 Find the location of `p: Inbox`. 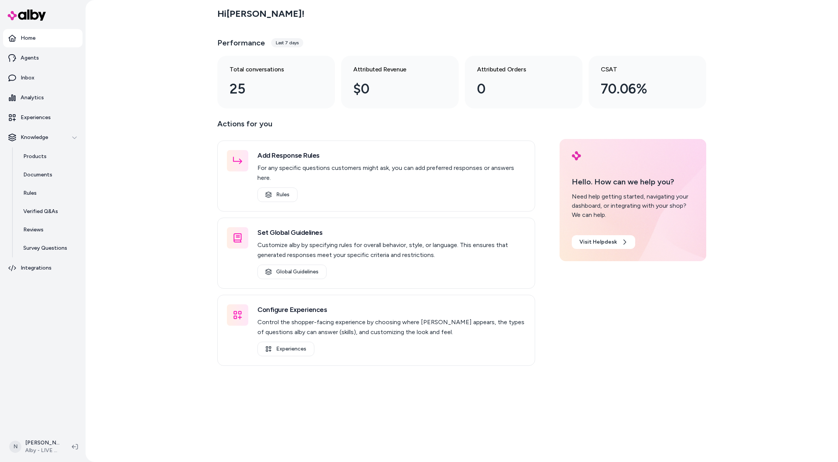

p: Inbox is located at coordinates (27, 78).